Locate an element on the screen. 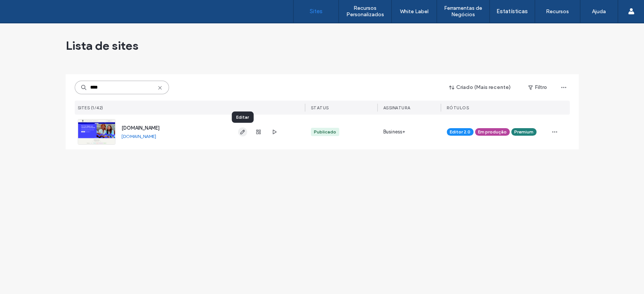  span: Ajuda is located at coordinates (26, 9).